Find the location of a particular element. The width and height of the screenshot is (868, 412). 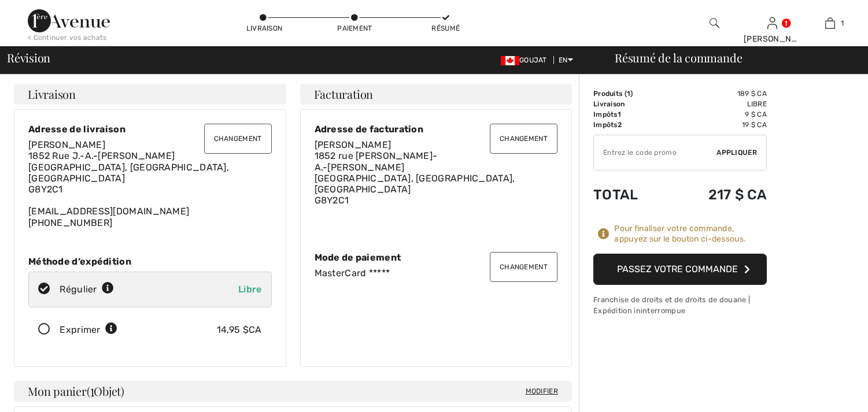

div: Mode de paiement is located at coordinates (436, 258).